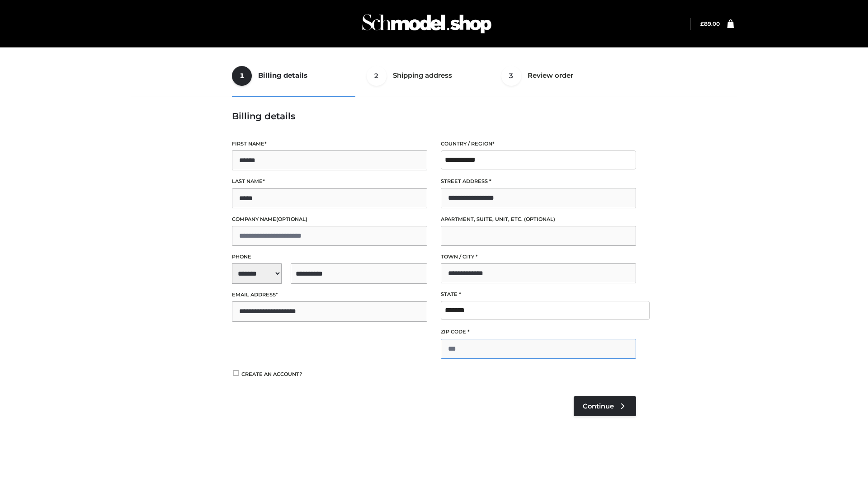 This screenshot has width=868, height=488. What do you see at coordinates (272, 374) in the screenshot?
I see `span: Create an account?` at bounding box center [272, 374].